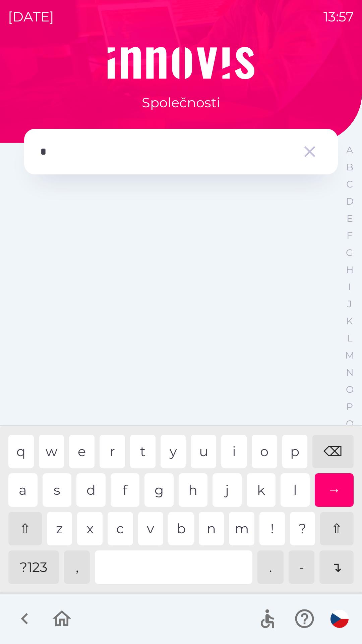 The height and width of the screenshot is (644, 362). Describe the element at coordinates (349, 201) in the screenshot. I see `p: D` at that location.